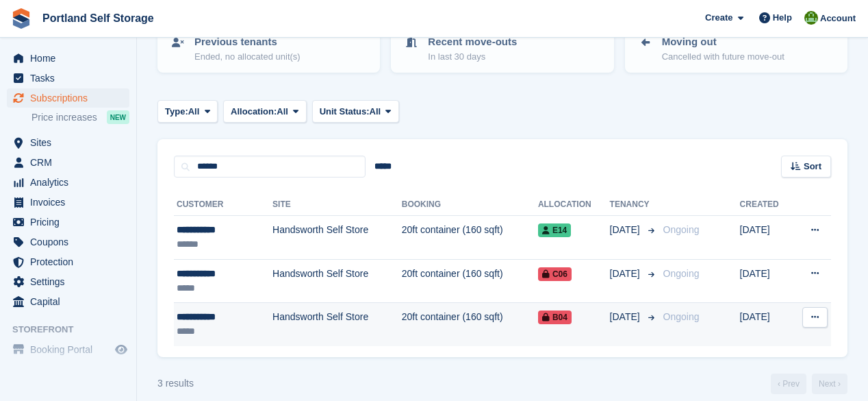 This screenshot has height=401, width=868. Describe the element at coordinates (247, 41) in the screenshot. I see `p: Previous tenants` at that location.